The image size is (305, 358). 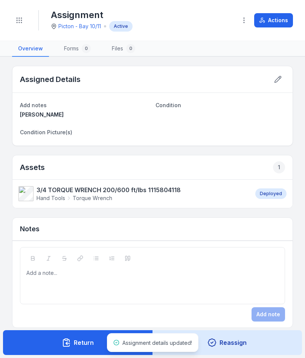 What do you see at coordinates (78, 343) in the screenshot?
I see `button: Return` at bounding box center [78, 343].